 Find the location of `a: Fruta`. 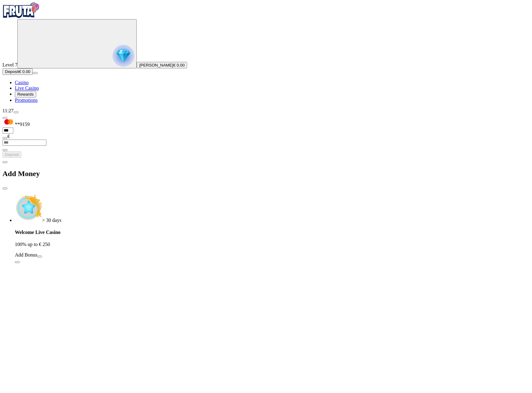

a: Fruta is located at coordinates (21, 16).